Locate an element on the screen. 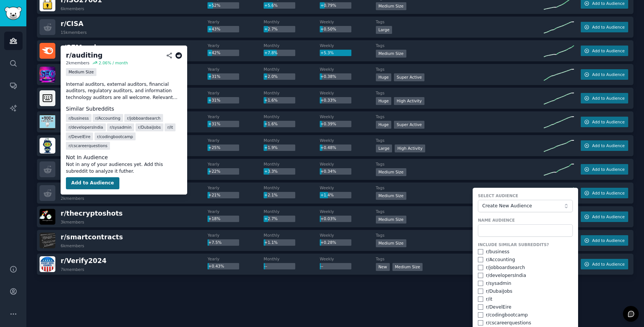 Image resolution: width=644 pixels, height=327 pixels. div: r/ DevelEire is located at coordinates (498, 308).